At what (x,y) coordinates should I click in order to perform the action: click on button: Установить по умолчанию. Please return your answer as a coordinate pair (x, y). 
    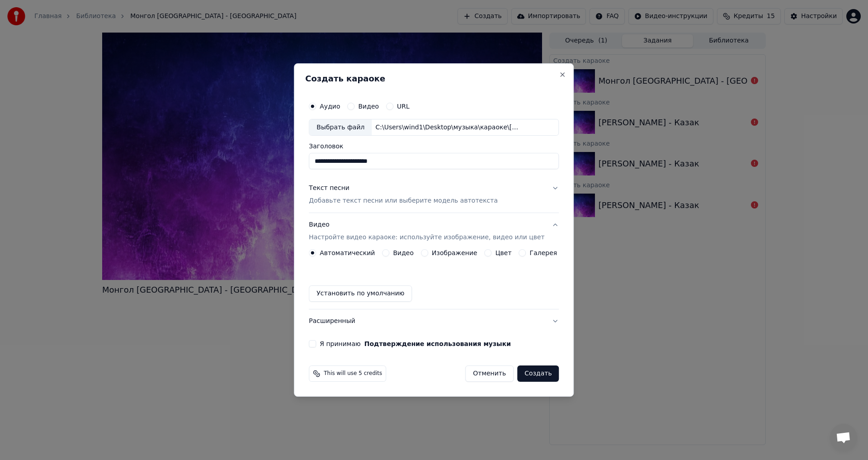
    Looking at the image, I should click on (361, 293).